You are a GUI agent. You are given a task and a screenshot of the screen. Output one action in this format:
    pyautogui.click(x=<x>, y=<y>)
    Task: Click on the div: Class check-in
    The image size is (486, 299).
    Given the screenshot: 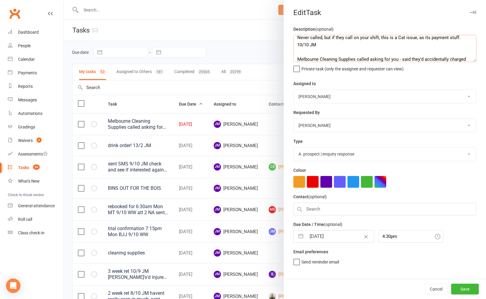 What is the action you would take?
    pyautogui.click(x=31, y=233)
    